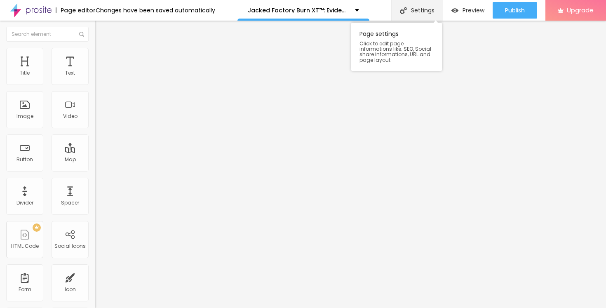 The image size is (606, 308). I want to click on div: Text, so click(70, 73).